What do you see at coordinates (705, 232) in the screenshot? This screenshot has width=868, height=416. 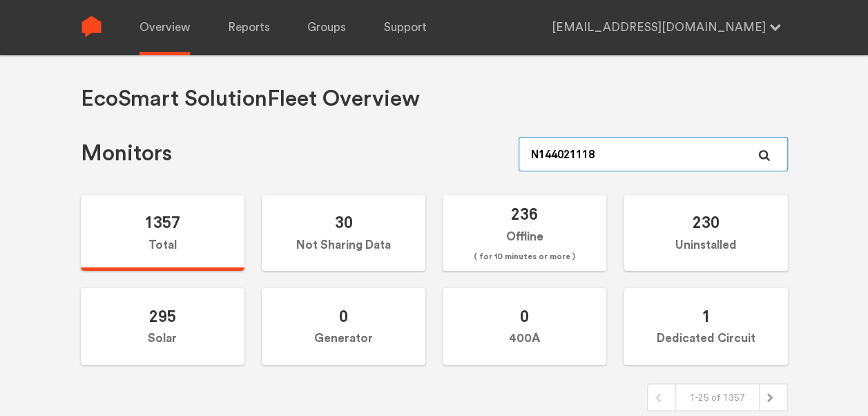 I see `label: Uninstalled` at bounding box center [705, 232].